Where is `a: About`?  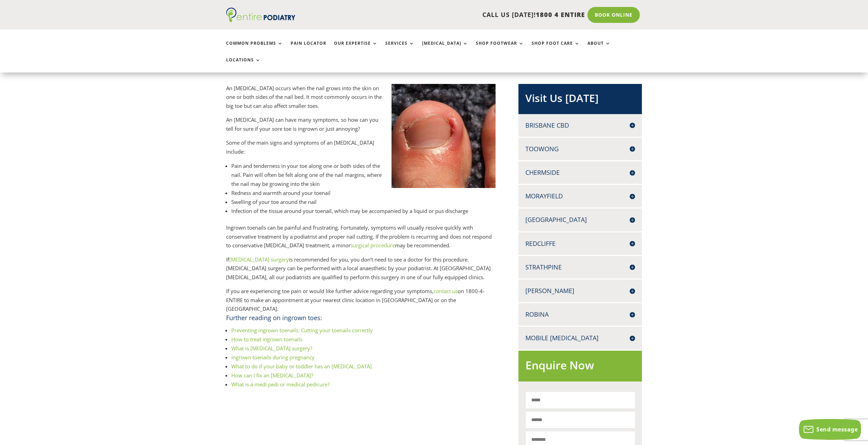
a: About is located at coordinates (599, 48).